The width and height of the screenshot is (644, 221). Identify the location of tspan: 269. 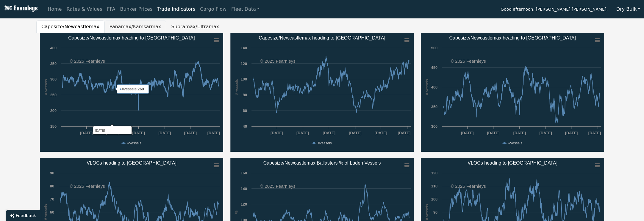
(141, 89).